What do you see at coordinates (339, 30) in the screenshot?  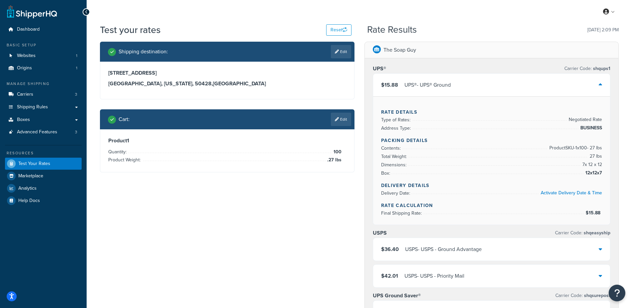 I see `button: Reset` at bounding box center [339, 30].